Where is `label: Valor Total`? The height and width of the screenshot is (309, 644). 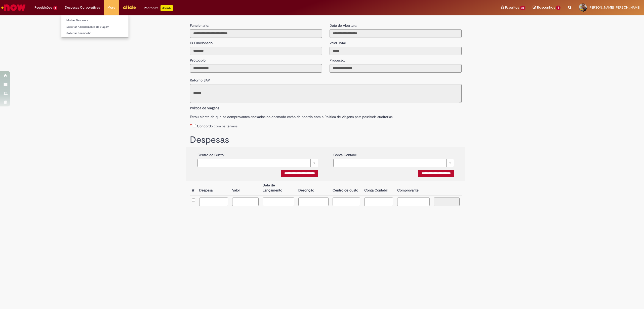 label: Valor Total is located at coordinates (338, 41).